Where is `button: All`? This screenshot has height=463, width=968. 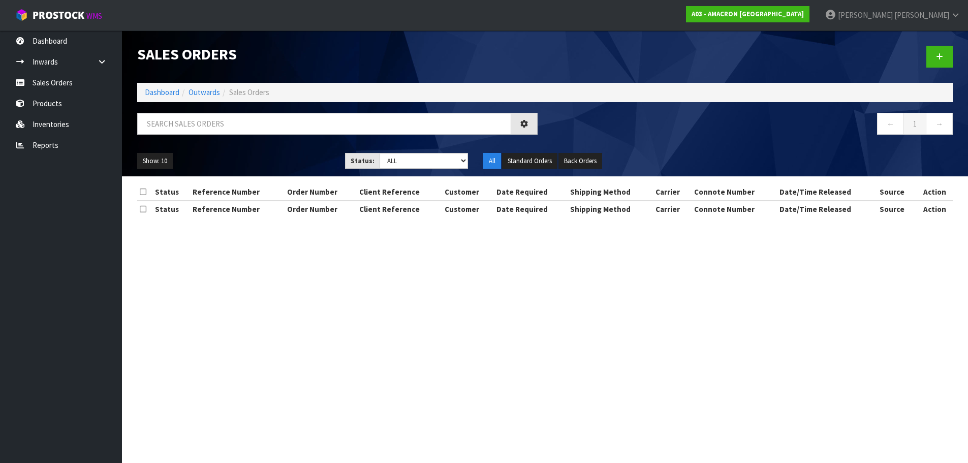
button: All is located at coordinates (492, 161).